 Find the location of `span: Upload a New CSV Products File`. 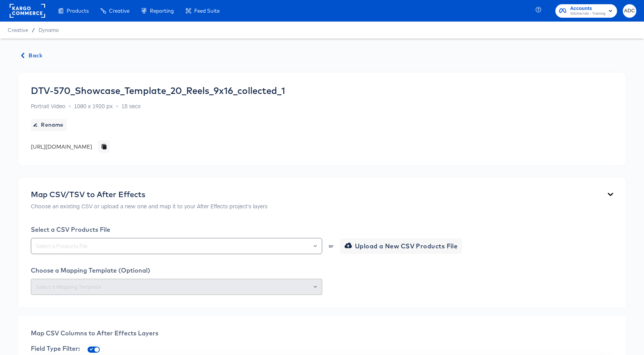

span: Upload a New CSV Products File is located at coordinates (402, 246).